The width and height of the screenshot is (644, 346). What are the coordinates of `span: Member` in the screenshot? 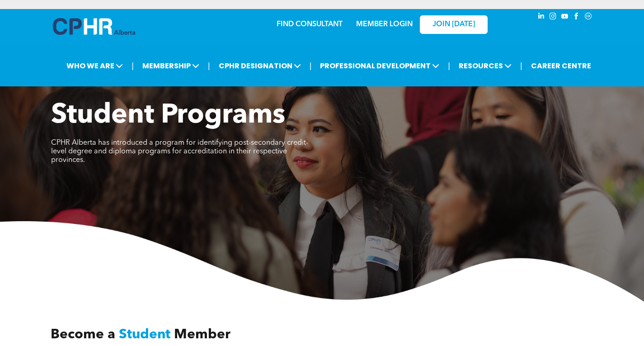 It's located at (202, 335).